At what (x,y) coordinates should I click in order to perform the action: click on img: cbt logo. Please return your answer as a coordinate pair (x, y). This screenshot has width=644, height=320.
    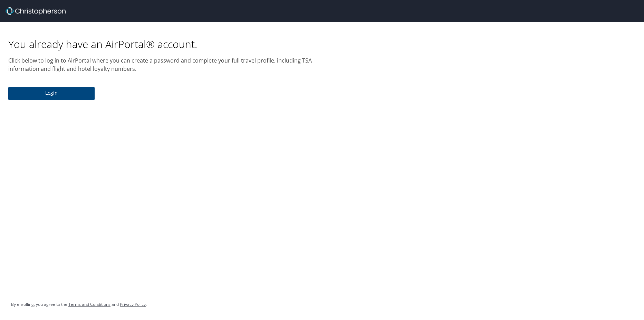
    Looking at the image, I should click on (36, 11).